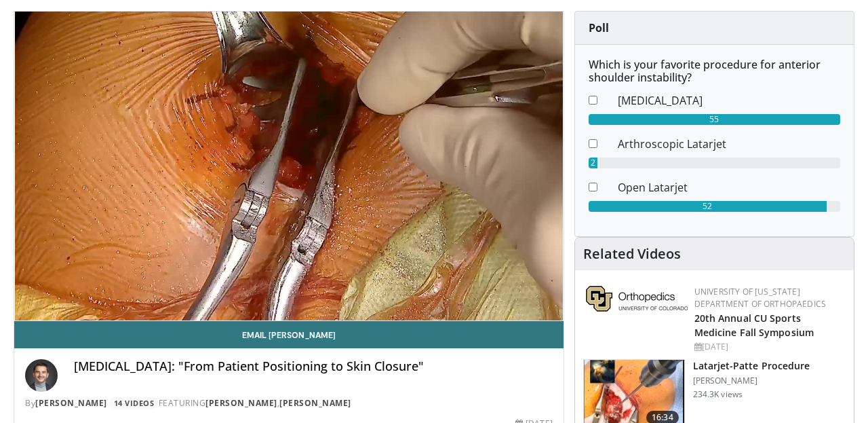 The width and height of the screenshot is (868, 423). What do you see at coordinates (133, 402) in the screenshot?
I see `a: 14 Videos` at bounding box center [133, 402].